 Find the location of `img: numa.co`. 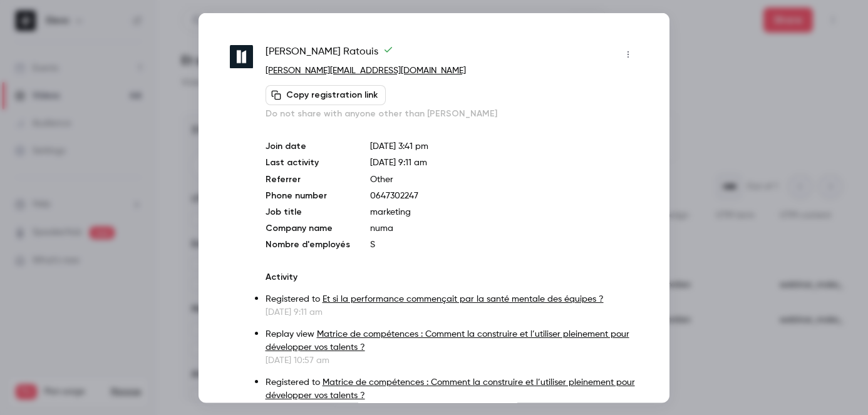

img: numa.co is located at coordinates (241, 56).